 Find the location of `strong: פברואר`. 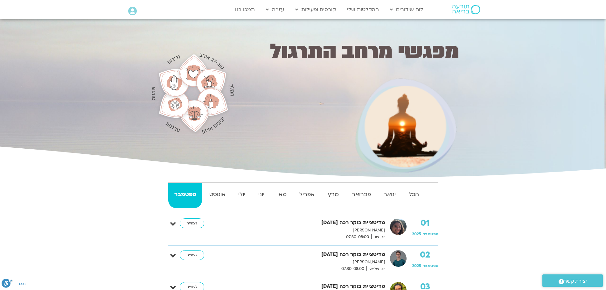

strong: פברואר is located at coordinates (361, 194).